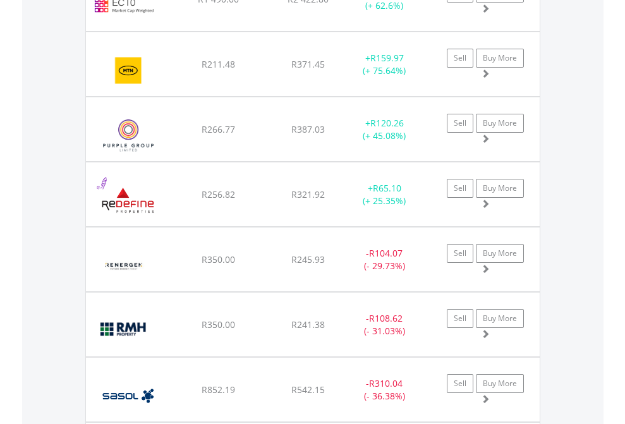  I want to click on img: EQU.ZA.PPE.png, so click(128, 135).